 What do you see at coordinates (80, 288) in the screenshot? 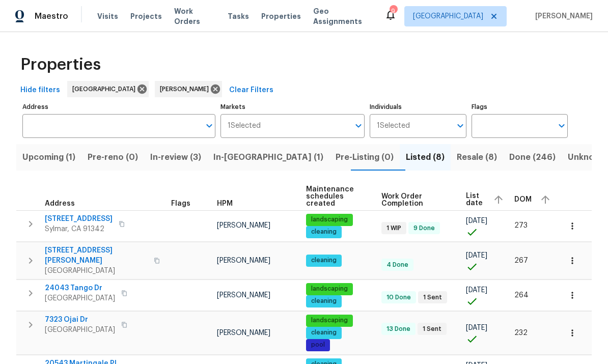
I see `span: 24043 Tango Dr` at bounding box center [80, 288].